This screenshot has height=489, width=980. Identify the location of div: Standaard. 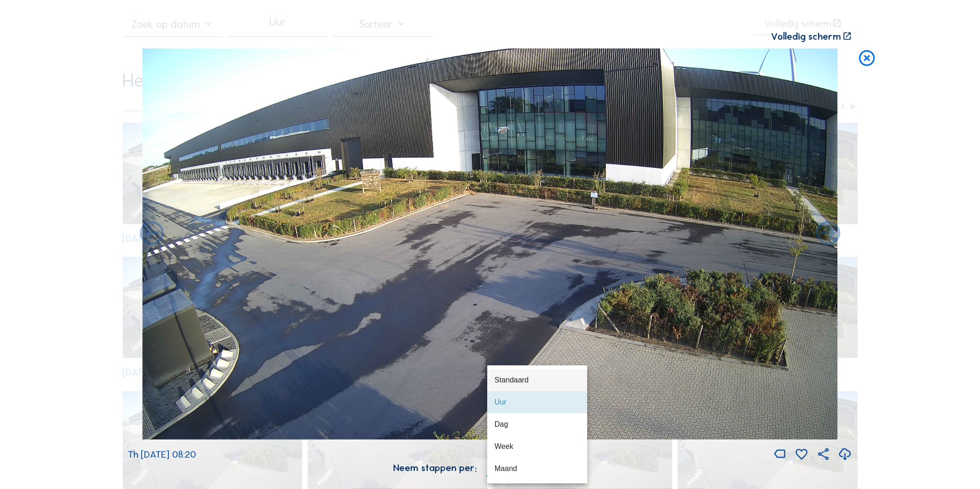
(537, 379).